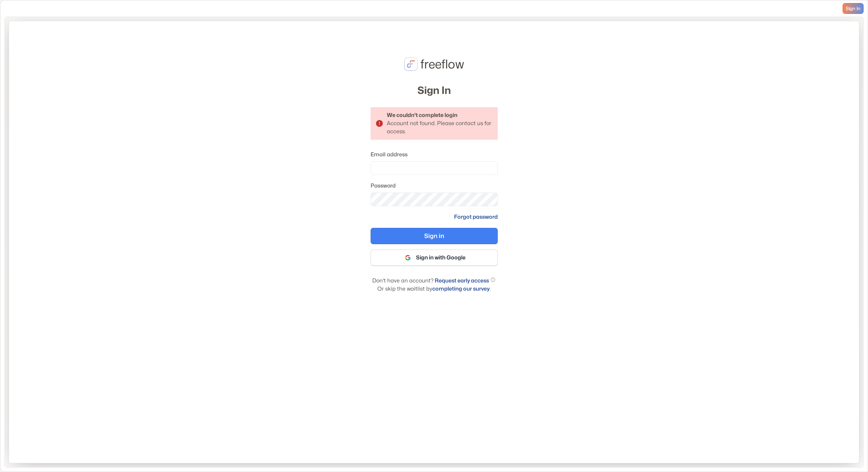  What do you see at coordinates (432, 186) in the screenshot?
I see `label: Password` at bounding box center [432, 186].